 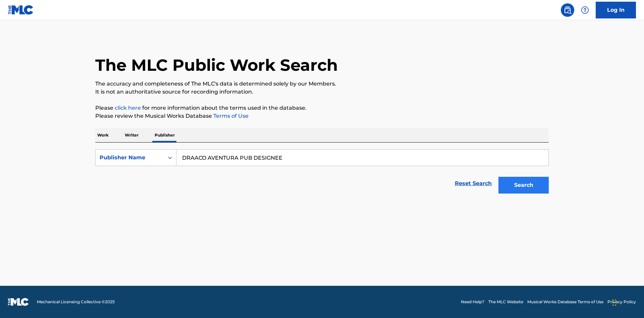 What do you see at coordinates (103, 135) in the screenshot?
I see `p: Work` at bounding box center [103, 135].